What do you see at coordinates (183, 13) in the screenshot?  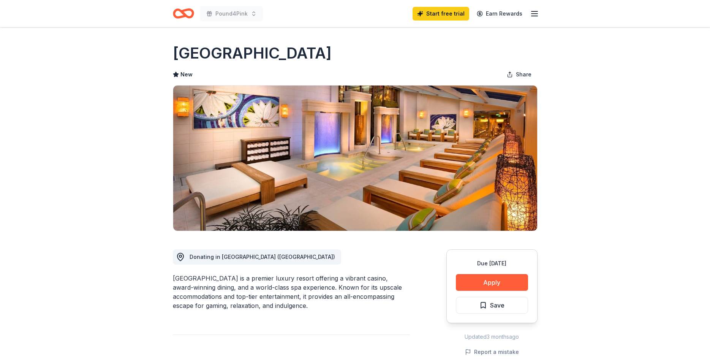 I see `a: Home` at bounding box center [183, 13].